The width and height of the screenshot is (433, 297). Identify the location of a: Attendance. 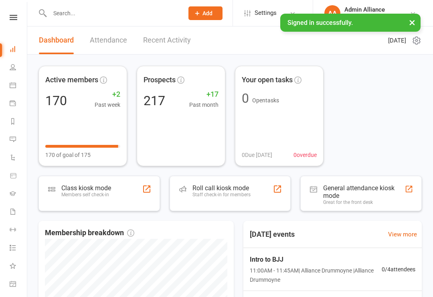
(108, 40).